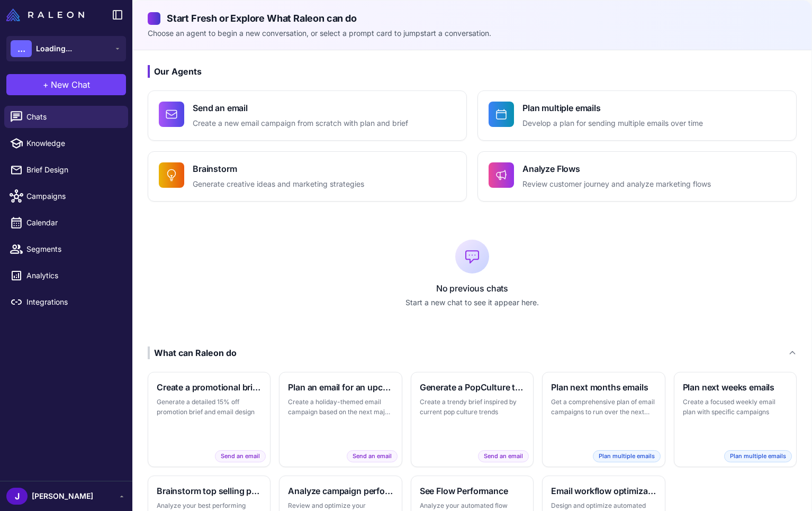 The image size is (812, 511). I want to click on h3: Generate a PopCulture themed brief, so click(472, 387).